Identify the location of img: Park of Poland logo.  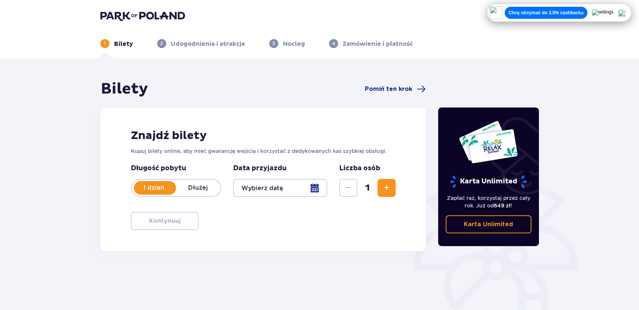
(143, 16).